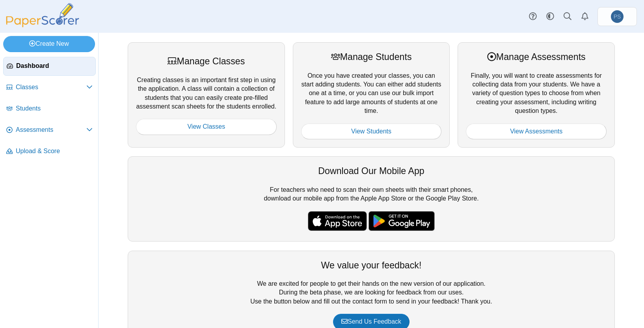  What do you see at coordinates (402, 221) in the screenshot?
I see `img: google-play-badge.png` at bounding box center [402, 221].